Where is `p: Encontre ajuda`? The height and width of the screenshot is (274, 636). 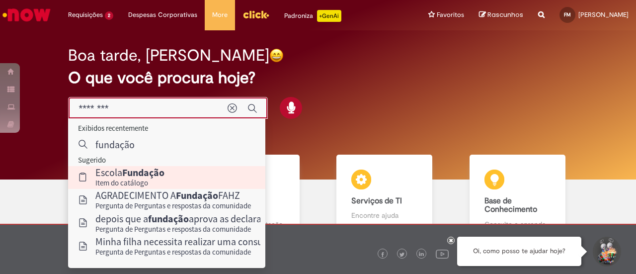
p: Encontre ajuda is located at coordinates (384, 215).